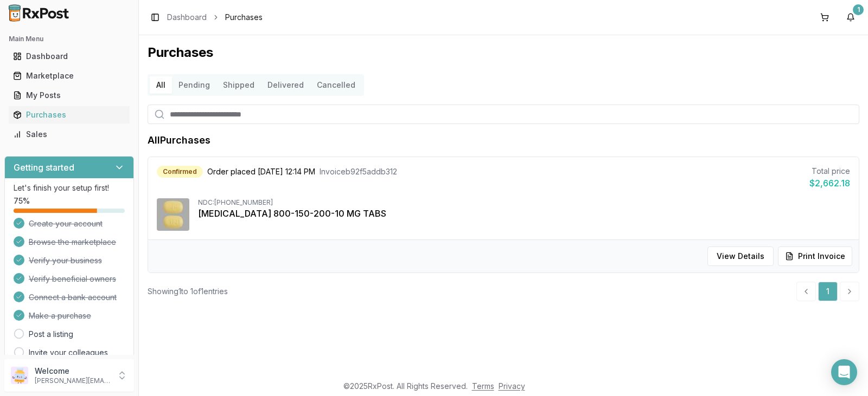 This screenshot has width=868, height=396. Describe the element at coordinates (829, 171) in the screenshot. I see `div: Total price` at that location.